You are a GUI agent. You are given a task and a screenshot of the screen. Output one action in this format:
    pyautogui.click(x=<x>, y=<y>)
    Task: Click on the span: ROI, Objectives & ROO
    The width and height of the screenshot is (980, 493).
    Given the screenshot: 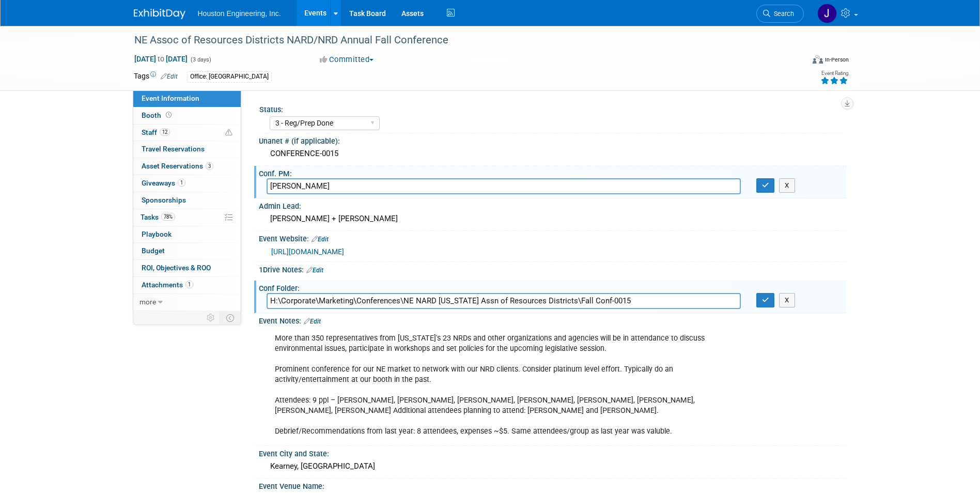 What is the action you would take?
    pyautogui.click(x=176, y=268)
    